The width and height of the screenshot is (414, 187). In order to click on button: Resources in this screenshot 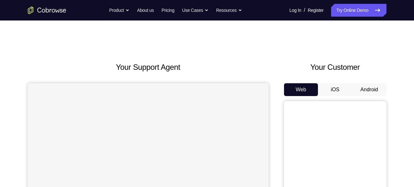, I will do `click(229, 10)`.